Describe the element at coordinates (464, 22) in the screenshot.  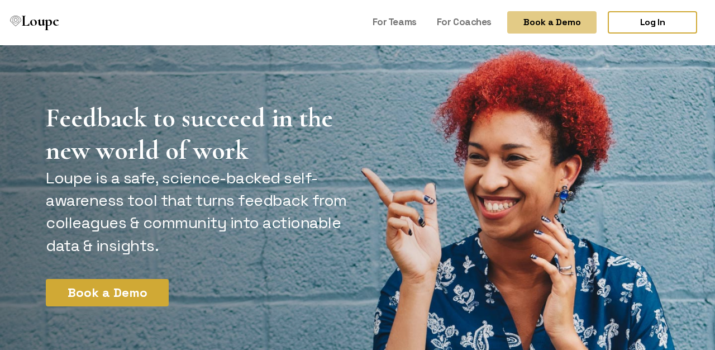
I see `a: For Coaches` at that location.